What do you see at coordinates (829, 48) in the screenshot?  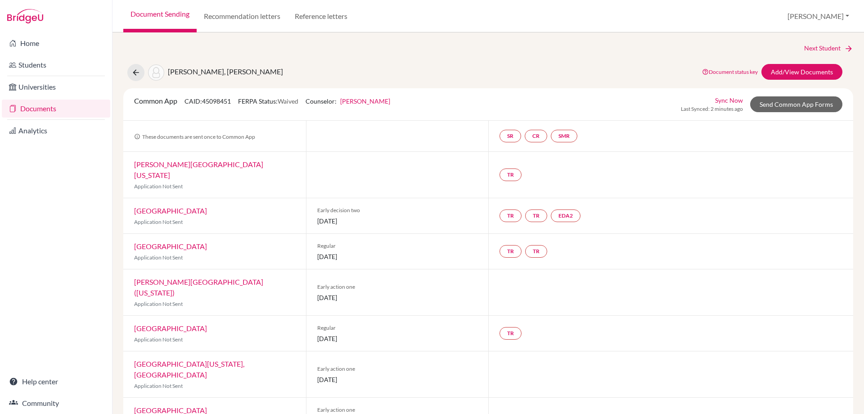 I see `a: Next Student` at bounding box center [829, 48].